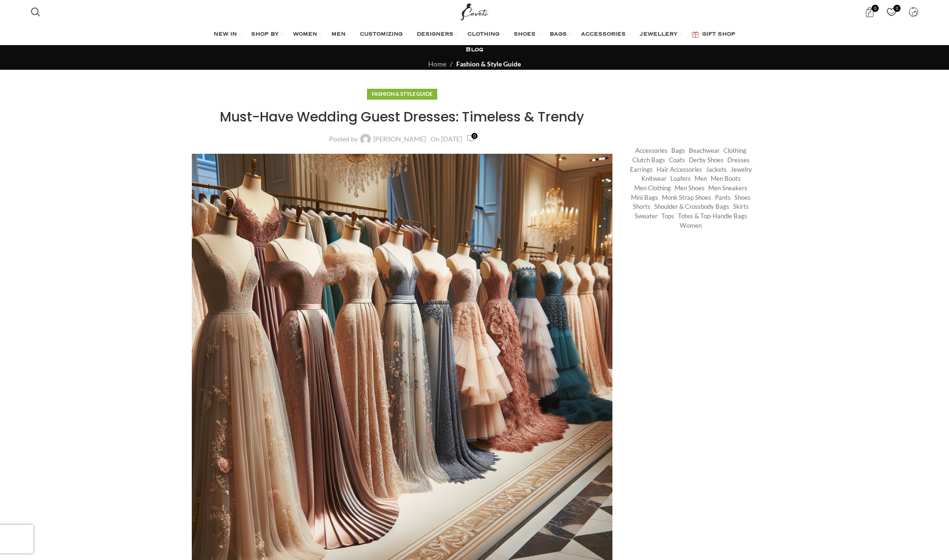  Describe the element at coordinates (741, 169) in the screenshot. I see `a: Jewelry (409 items)` at that location.